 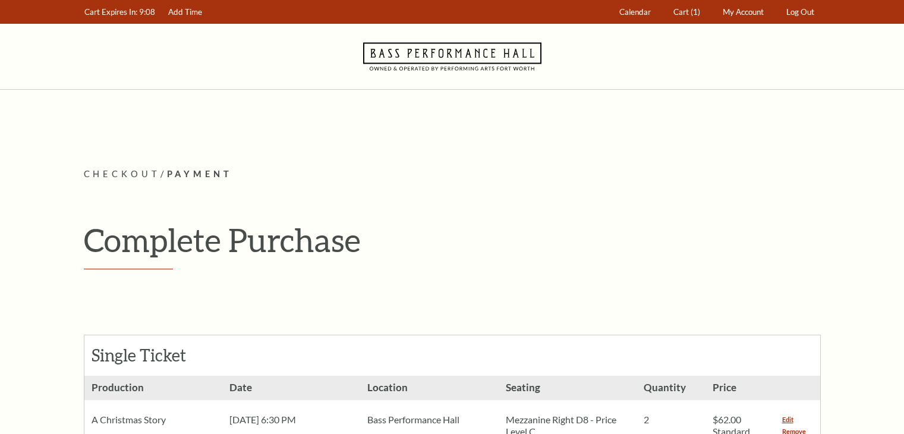 I want to click on h3: Production, so click(x=153, y=387).